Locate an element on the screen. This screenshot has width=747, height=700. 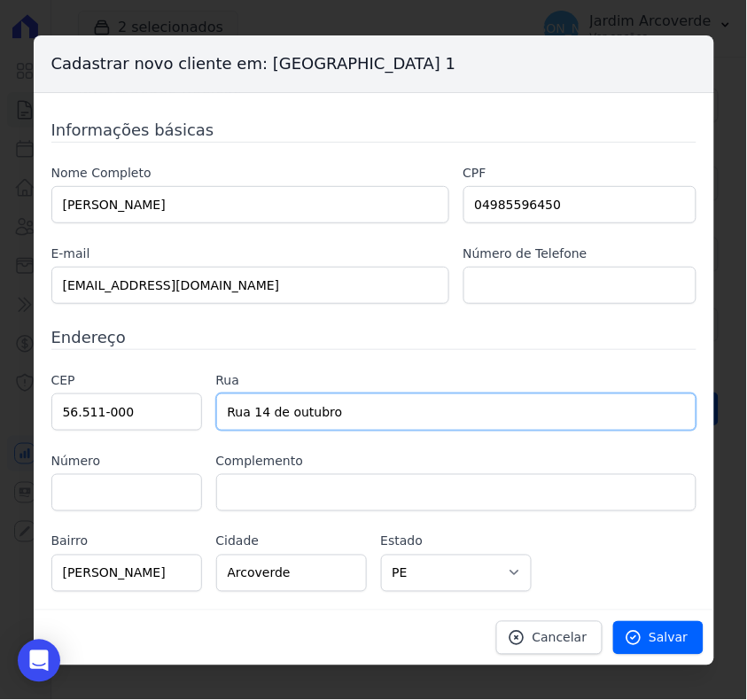
a: Salvar is located at coordinates (658, 638).